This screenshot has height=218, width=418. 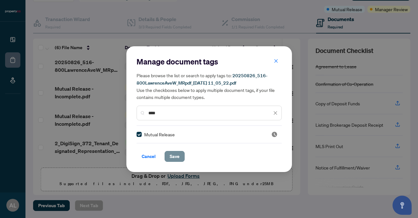 I want to click on h5: Please browse the list or search to apply tags to: Use the checkboxes below to apply multiple doc..., so click(x=209, y=86).